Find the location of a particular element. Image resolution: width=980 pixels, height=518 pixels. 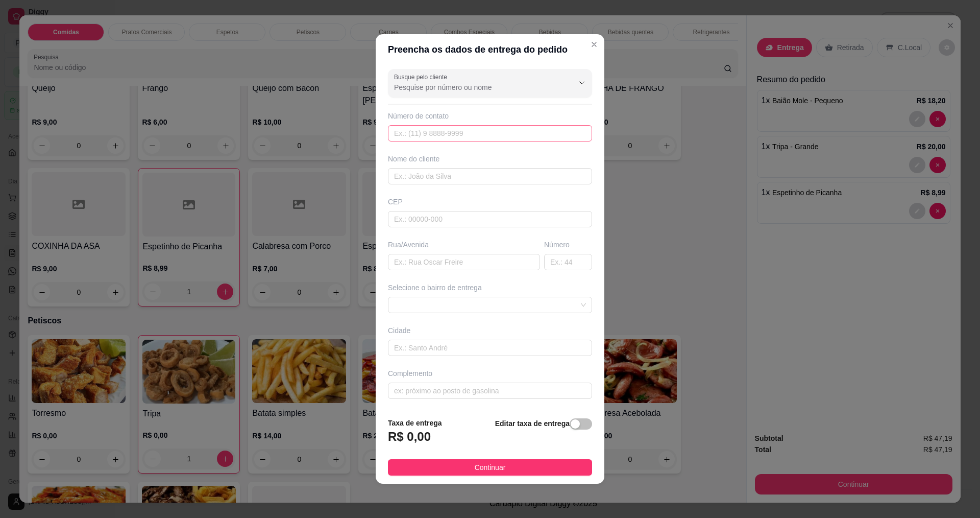

div: Número is located at coordinates (568, 245).